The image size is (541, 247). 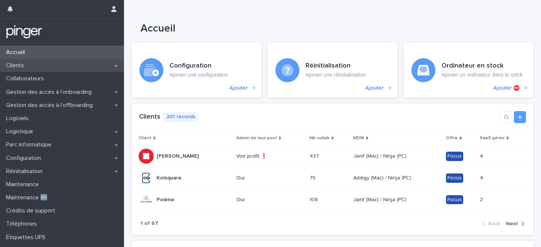 I want to click on tr: PolenePolene Oui108108 Jamf (Mac) / Ninja (PC)Jamf (Mac) / Ninja (PC) Focus22, so click(x=332, y=200).